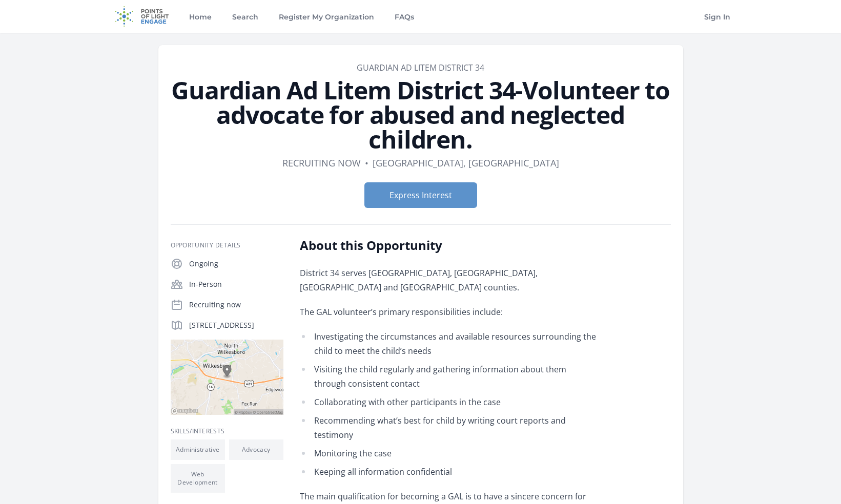  Describe the element at coordinates (450, 428) in the screenshot. I see `li: Recommending what’s best for child by writing court reports and testimony` at that location.